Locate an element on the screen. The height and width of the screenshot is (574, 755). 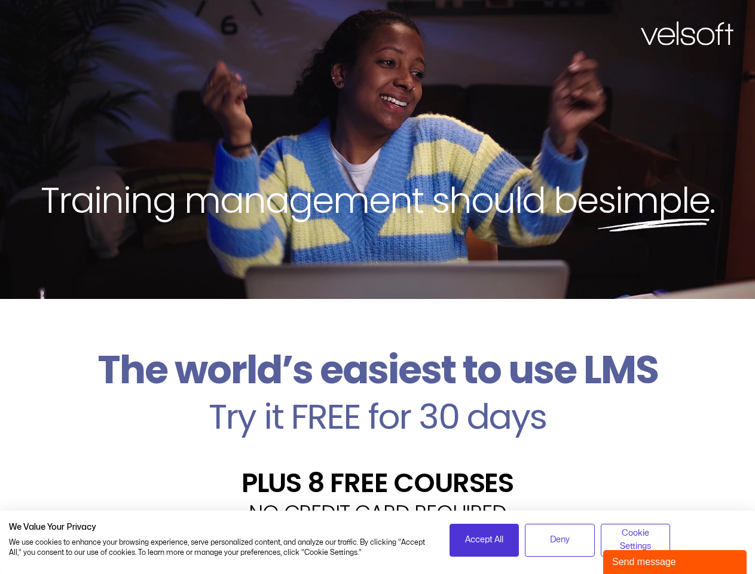
h2: Try it FREE for 30 days is located at coordinates (377, 417).